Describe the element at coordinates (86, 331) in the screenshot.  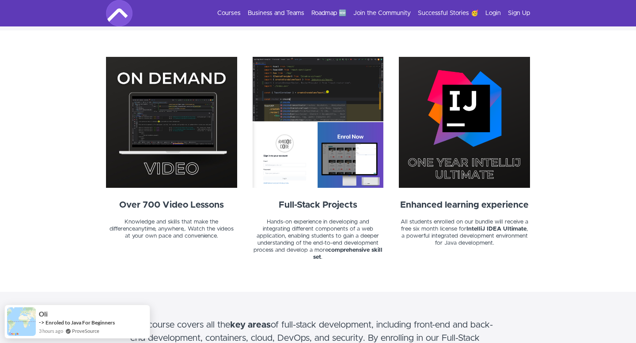
I see `a: ProveSource` at that location.